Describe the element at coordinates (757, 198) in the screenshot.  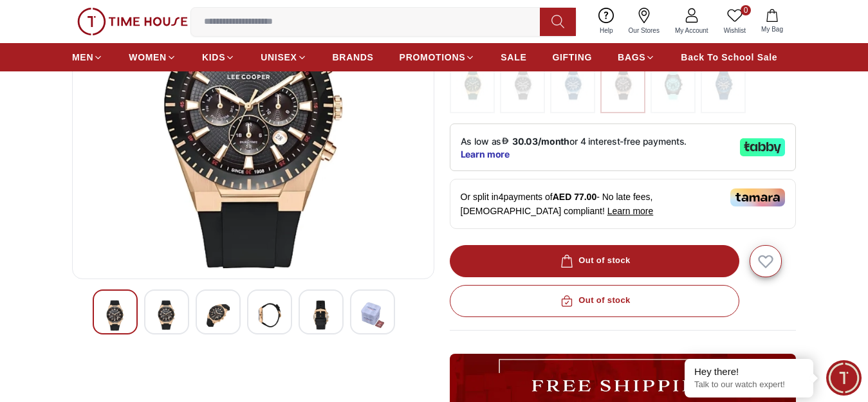
I see `img: Tamara` at that location.